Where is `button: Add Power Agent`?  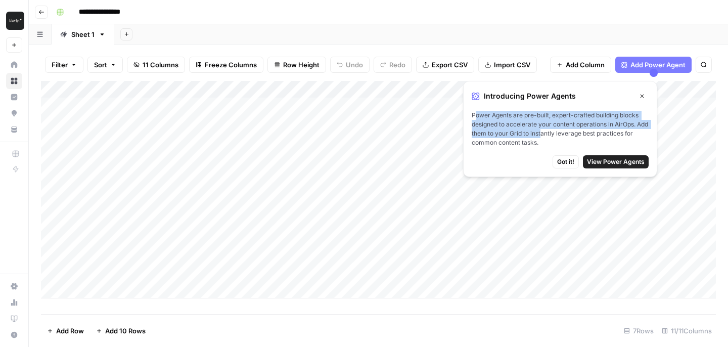
button: Add Power Agent is located at coordinates (653, 65).